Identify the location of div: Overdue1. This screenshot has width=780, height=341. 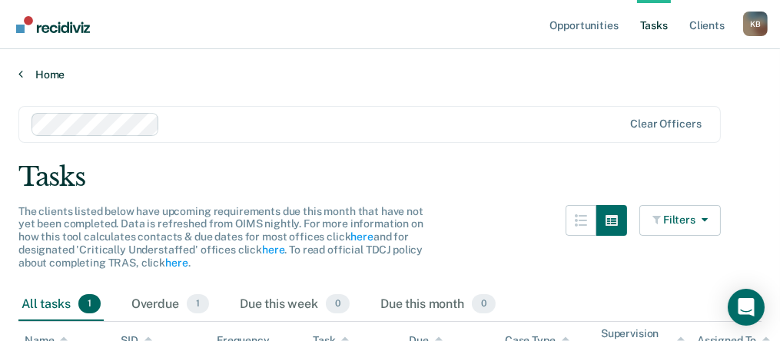
(170, 305).